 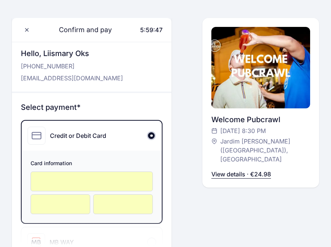 What do you see at coordinates (62, 242) in the screenshot?
I see `div: MB WAY` at bounding box center [62, 242].